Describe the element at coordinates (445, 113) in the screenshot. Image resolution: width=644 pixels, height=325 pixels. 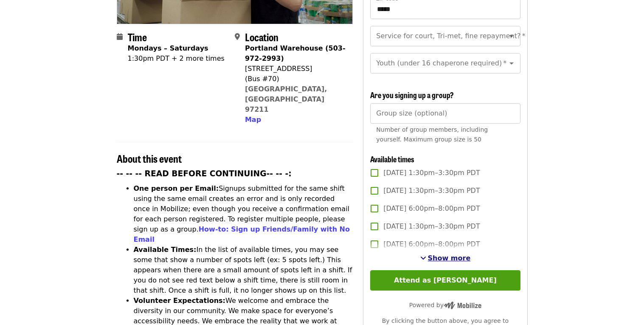
I see `input: [object Object]` at that location.